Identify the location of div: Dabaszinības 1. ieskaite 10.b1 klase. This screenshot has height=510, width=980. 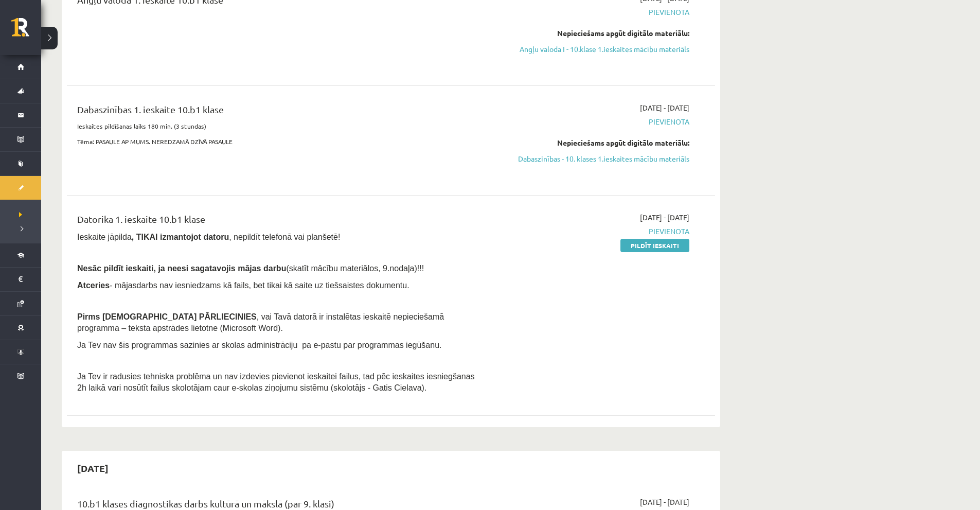
(279, 112).